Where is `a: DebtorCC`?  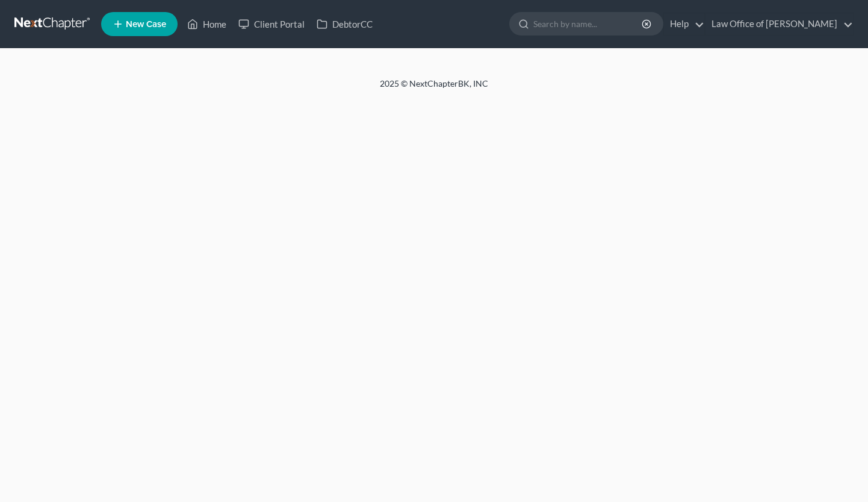 a: DebtorCC is located at coordinates (344, 25).